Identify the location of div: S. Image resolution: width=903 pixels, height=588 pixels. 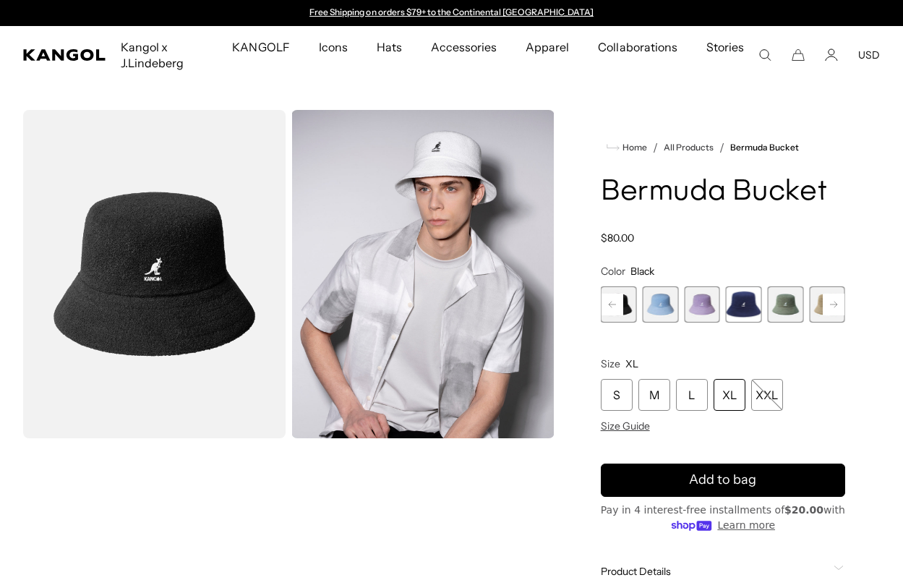
(617, 395).